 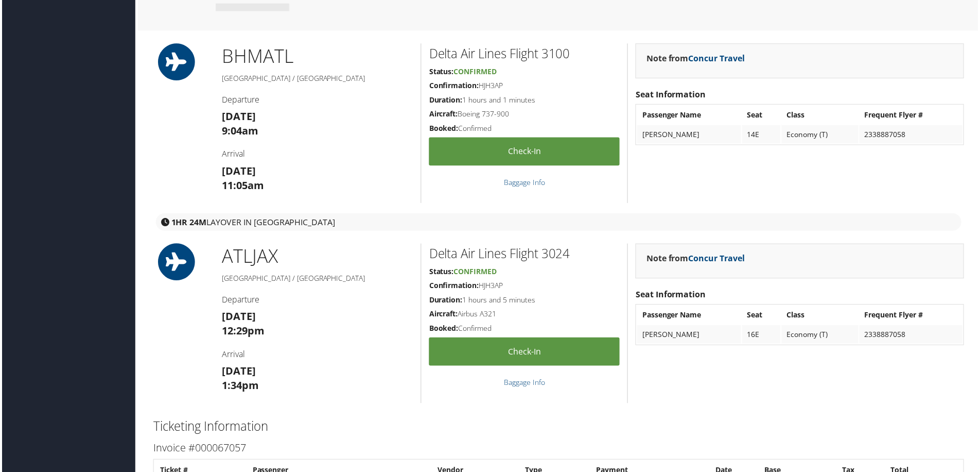 What do you see at coordinates (317, 56) in the screenshot?
I see `h1: BHM ATL` at bounding box center [317, 56].